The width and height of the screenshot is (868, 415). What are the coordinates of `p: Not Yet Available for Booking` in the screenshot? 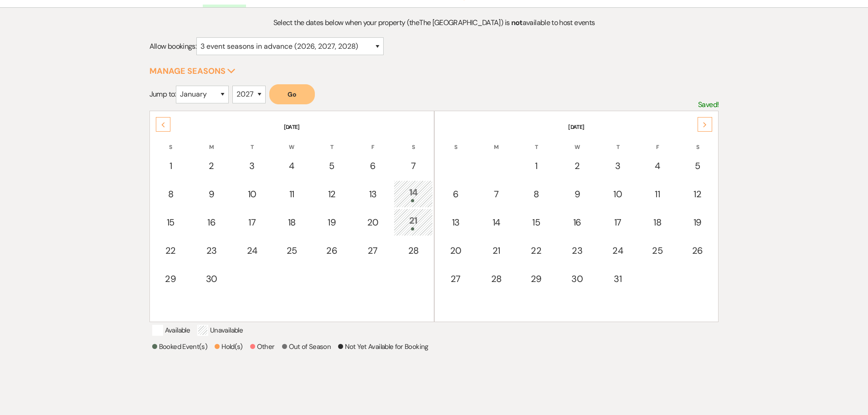 It's located at (382, 346).